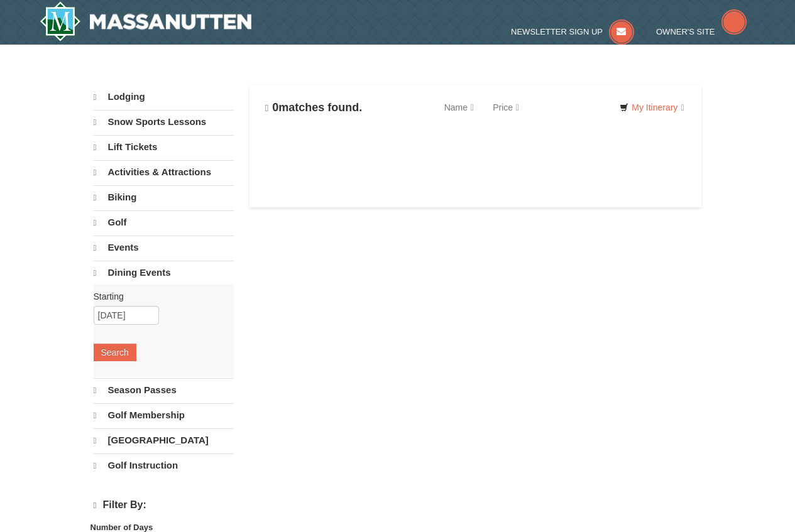 The width and height of the screenshot is (795, 532). Describe the element at coordinates (163, 247) in the screenshot. I see `a: Events` at that location.